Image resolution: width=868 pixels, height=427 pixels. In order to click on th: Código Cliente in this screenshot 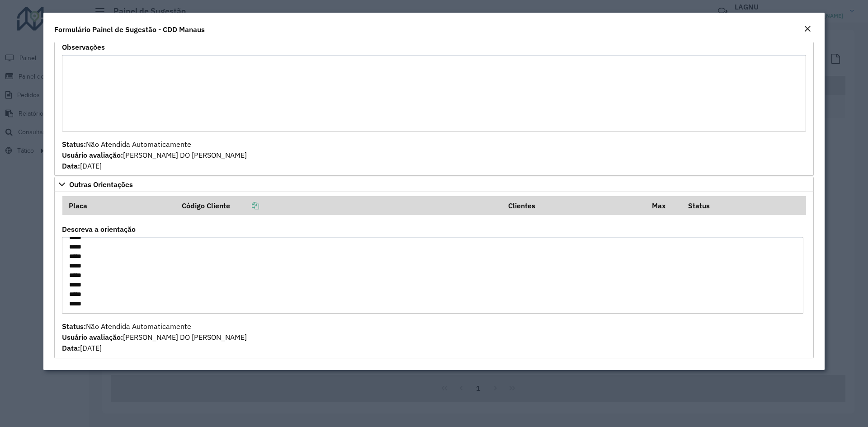, I will do `click(338, 206)`.